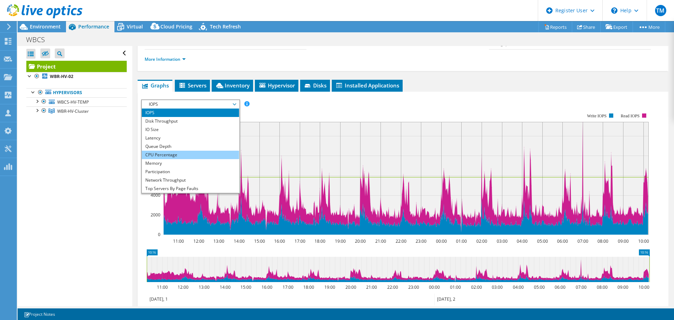 The height and width of the screenshot is (320, 674). What do you see at coordinates (615, 11) in the screenshot?
I see `svg: \n` at bounding box center [615, 11].